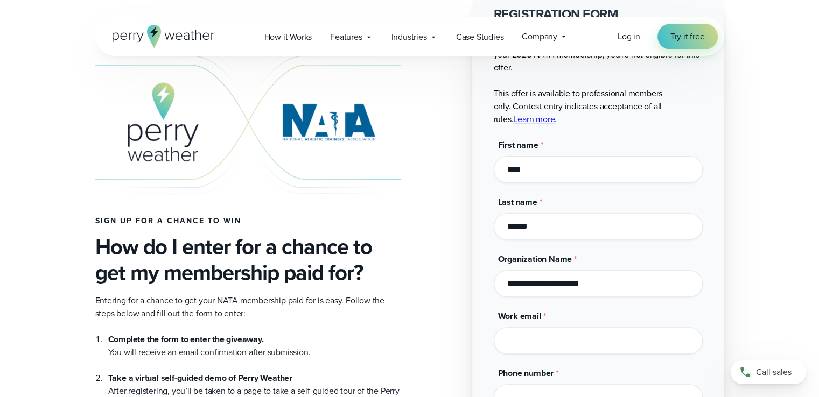 This screenshot has width=819, height=397. Describe the element at coordinates (519, 316) in the screenshot. I see `span: Work email` at that location.